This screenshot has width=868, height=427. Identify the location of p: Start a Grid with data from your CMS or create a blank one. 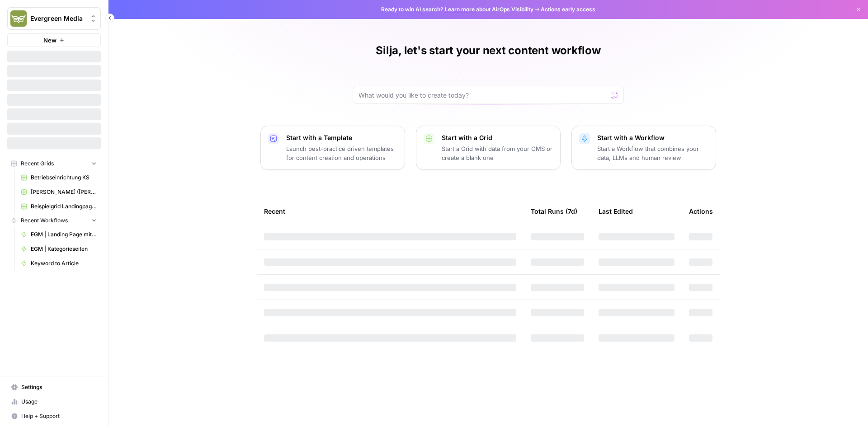
(497, 153).